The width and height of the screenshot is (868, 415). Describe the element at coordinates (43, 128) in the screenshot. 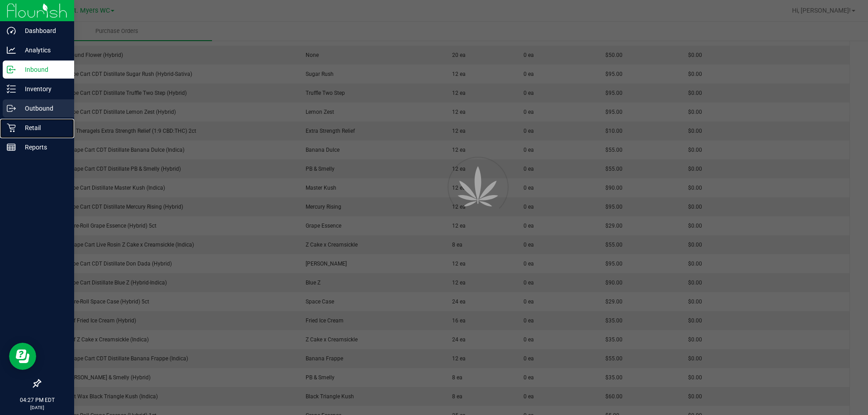

I see `p: Retail` at that location.